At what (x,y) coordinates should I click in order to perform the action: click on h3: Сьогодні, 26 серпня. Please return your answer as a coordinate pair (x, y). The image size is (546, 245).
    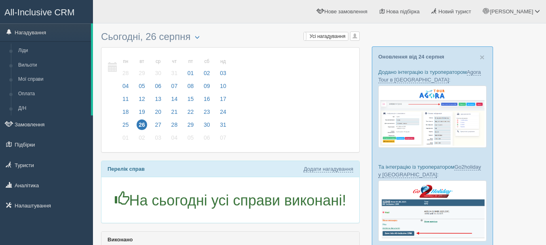
    Looking at the image, I should click on (230, 37).